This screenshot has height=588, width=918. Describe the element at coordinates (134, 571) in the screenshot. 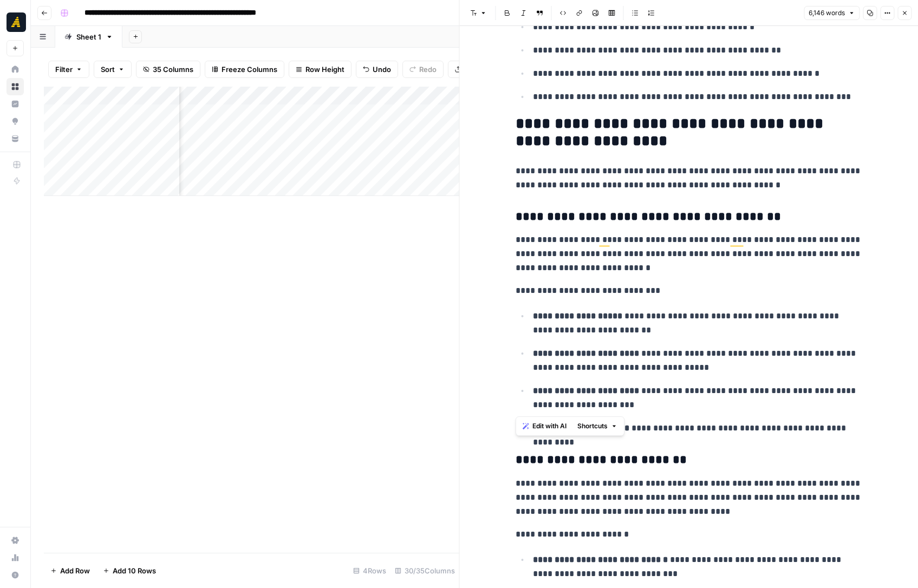

I see `span: Add 10 Rows` at that location.